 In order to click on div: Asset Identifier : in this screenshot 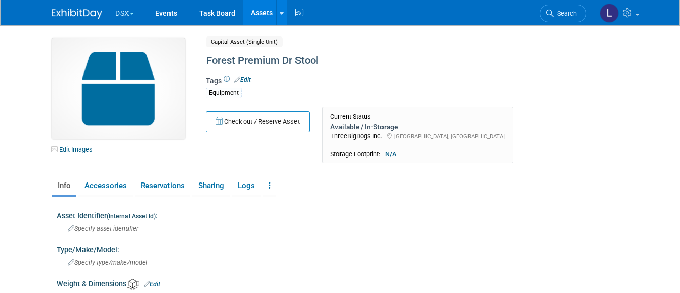, I will do `click(346, 214)`.